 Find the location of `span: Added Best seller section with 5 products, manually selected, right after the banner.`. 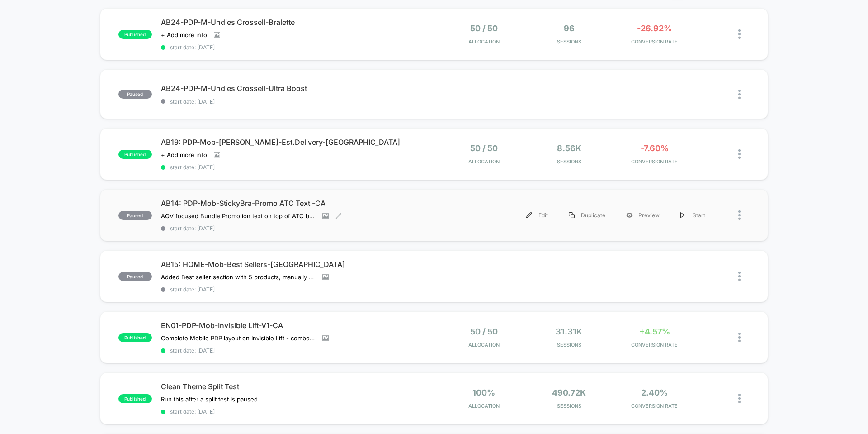

span: Added Best seller section with 5 products, manually selected, right after the banner. is located at coordinates (238, 277).